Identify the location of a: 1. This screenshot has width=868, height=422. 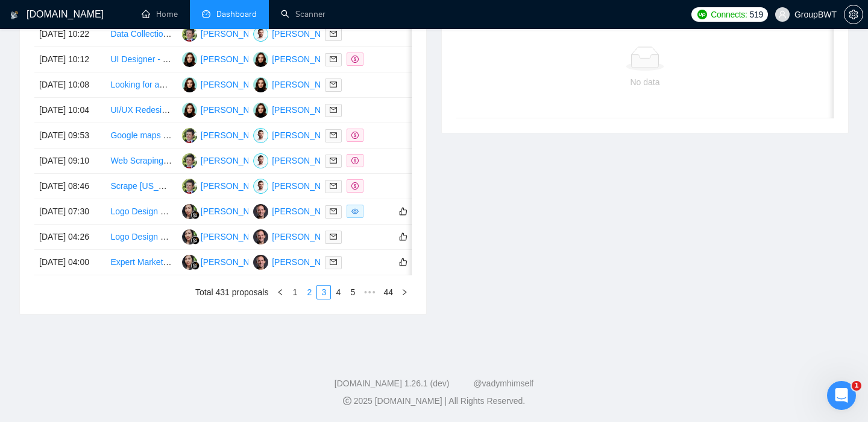
(295, 292).